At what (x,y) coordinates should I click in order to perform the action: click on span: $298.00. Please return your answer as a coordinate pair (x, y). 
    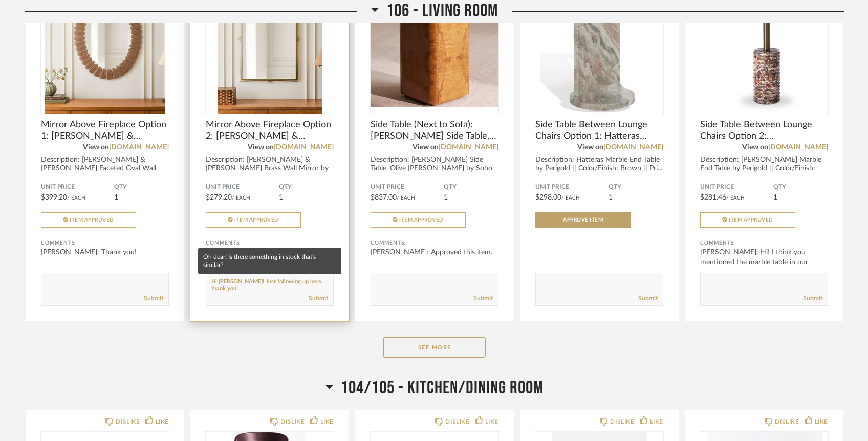
    Looking at the image, I should click on (548, 198).